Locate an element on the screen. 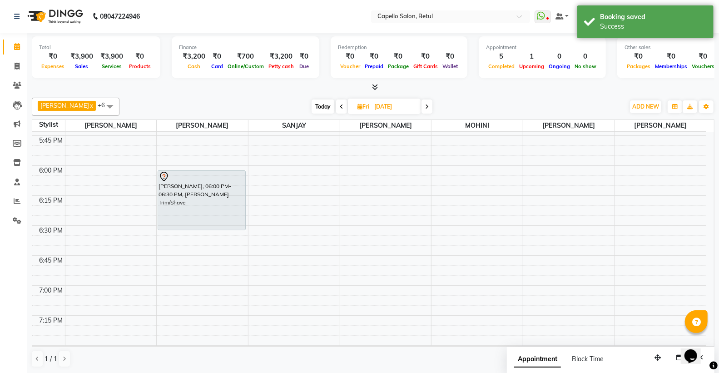 The image size is (719, 373). span: Fri is located at coordinates (363, 106).